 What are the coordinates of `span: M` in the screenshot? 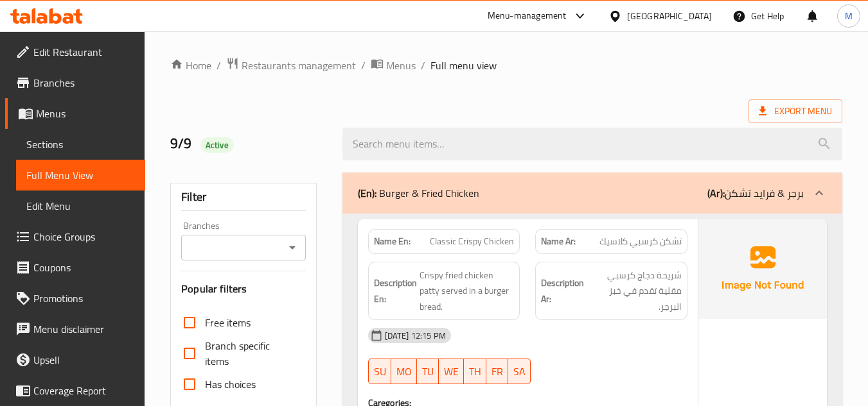 It's located at (849, 16).